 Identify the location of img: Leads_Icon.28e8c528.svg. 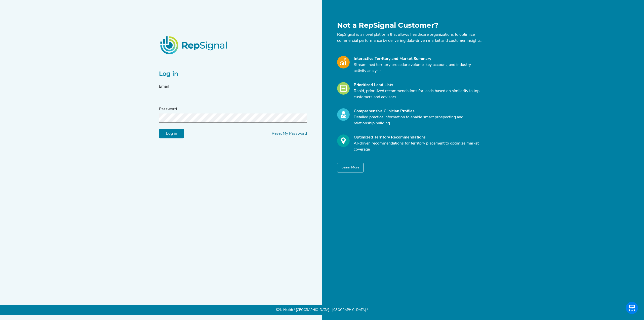
(343, 88).